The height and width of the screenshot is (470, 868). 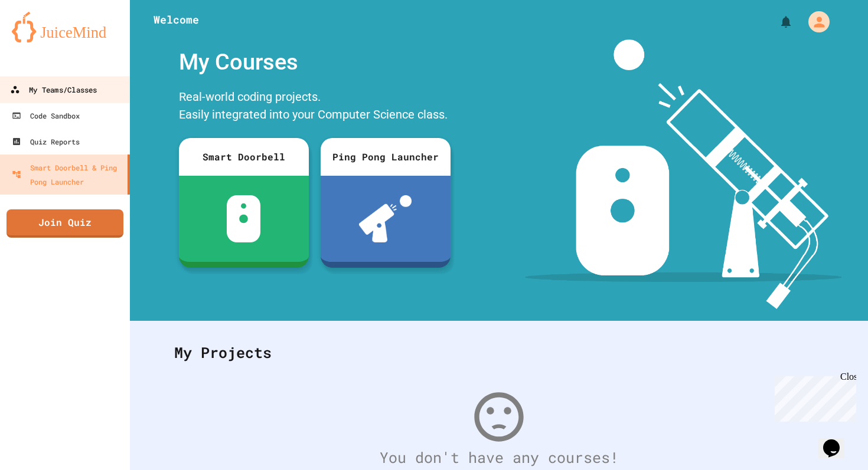 I want to click on div: Quiz Reports, so click(x=45, y=141).